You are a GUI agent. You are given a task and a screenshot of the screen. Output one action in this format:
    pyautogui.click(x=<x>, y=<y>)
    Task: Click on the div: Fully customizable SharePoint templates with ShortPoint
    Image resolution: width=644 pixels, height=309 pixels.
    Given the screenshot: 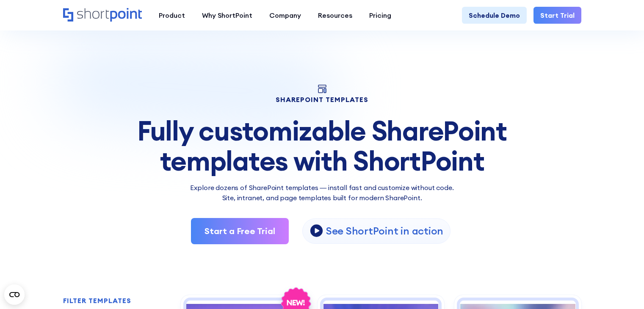 What is the action you would take?
    pyautogui.click(x=322, y=145)
    